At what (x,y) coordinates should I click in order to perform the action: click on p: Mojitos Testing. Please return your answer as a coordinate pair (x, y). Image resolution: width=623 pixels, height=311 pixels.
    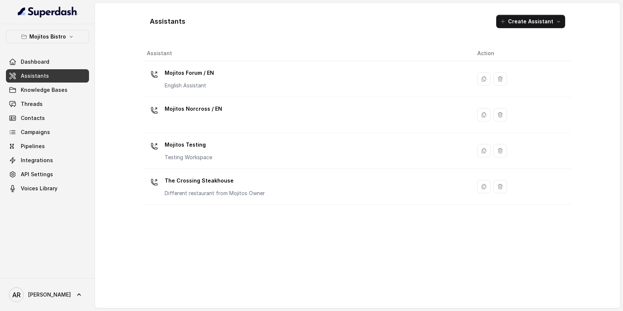
    Looking at the image, I should click on (188, 145).